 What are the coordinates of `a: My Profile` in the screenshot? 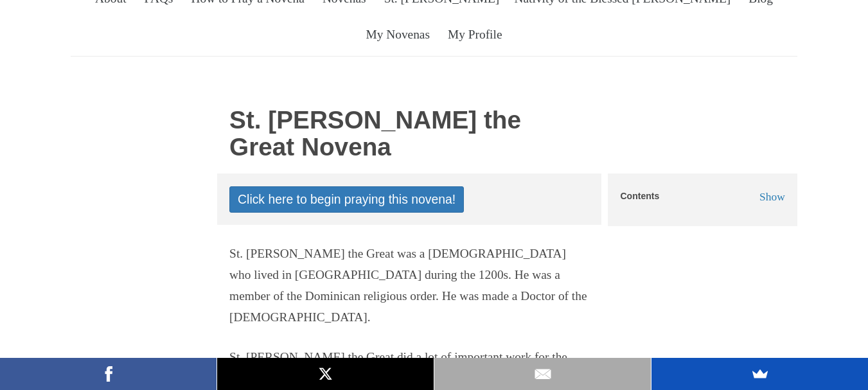 It's located at (474, 35).